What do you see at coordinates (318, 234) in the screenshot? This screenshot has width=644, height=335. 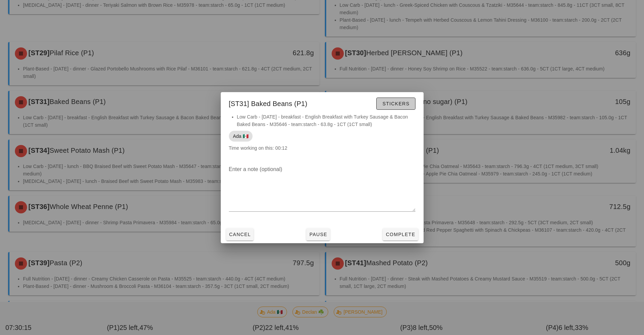 I see `span: Pause` at bounding box center [318, 234].